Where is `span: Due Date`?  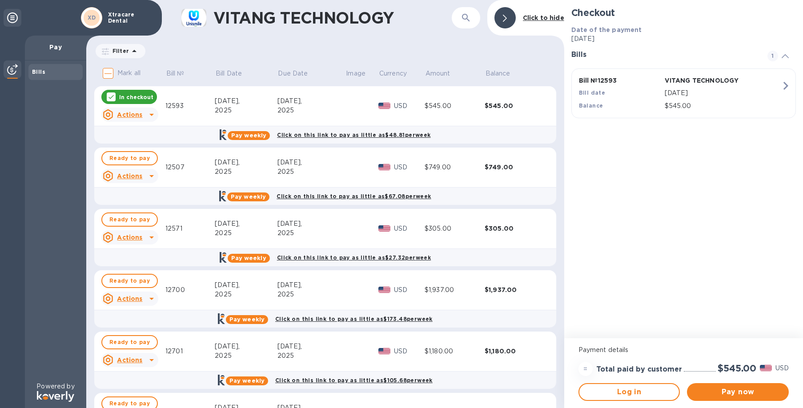
span: Due Date is located at coordinates (298, 73).